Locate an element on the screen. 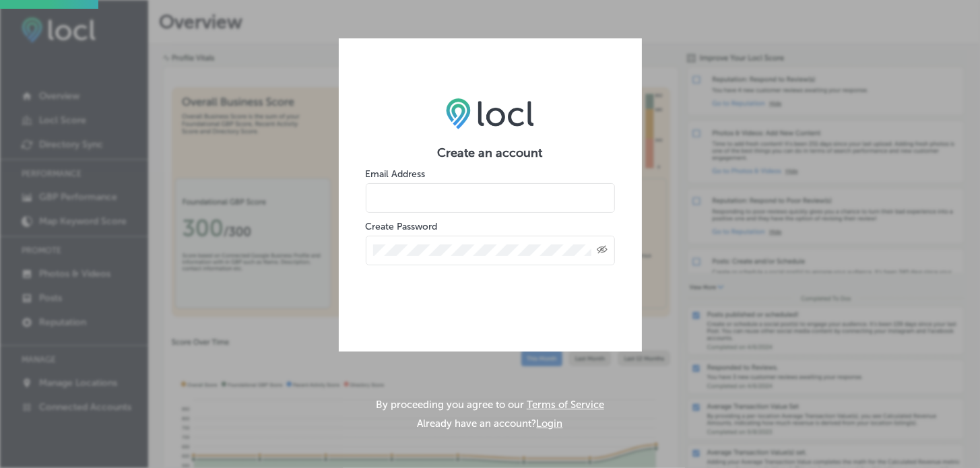  label: Email Address is located at coordinates (395, 173).